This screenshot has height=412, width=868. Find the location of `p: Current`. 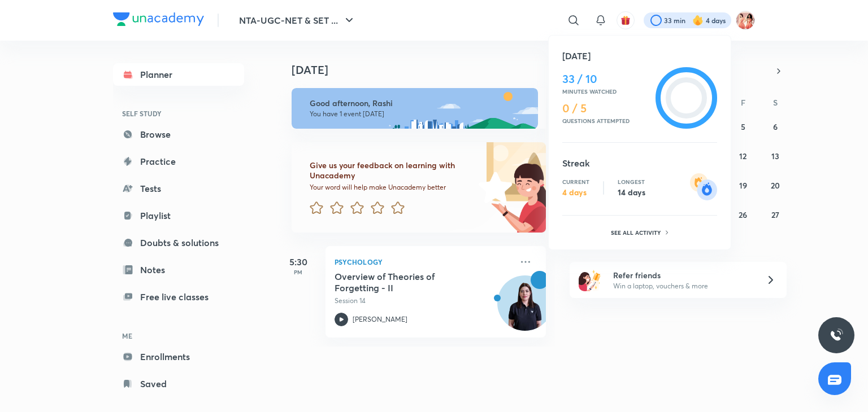

p: Current is located at coordinates (576, 182).